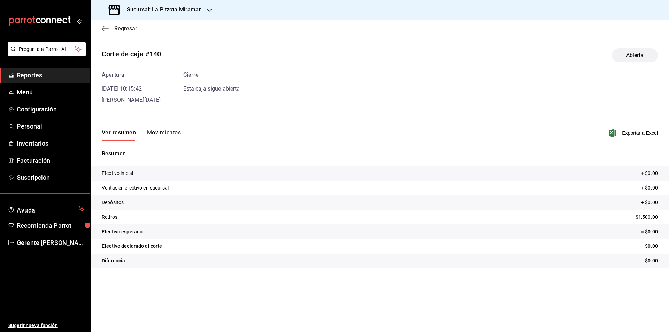  What do you see at coordinates (131, 54) in the screenshot?
I see `div: Corte de caja #140` at bounding box center [131, 54].